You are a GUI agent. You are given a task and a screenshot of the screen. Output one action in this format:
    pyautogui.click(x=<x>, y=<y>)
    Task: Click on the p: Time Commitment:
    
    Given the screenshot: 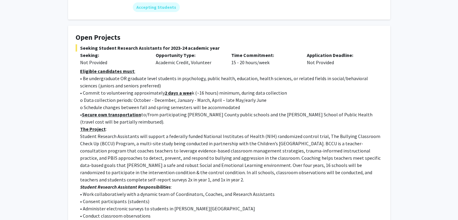 What is the action you would take?
    pyautogui.click(x=264, y=55)
    